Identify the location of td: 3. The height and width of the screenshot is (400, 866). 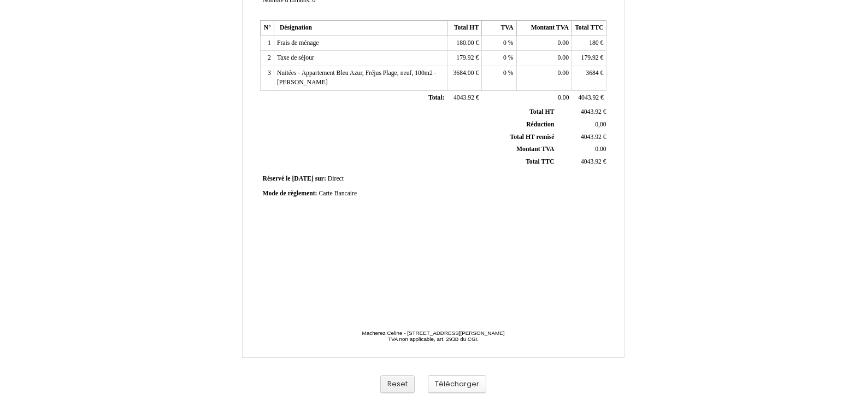
(267, 78).